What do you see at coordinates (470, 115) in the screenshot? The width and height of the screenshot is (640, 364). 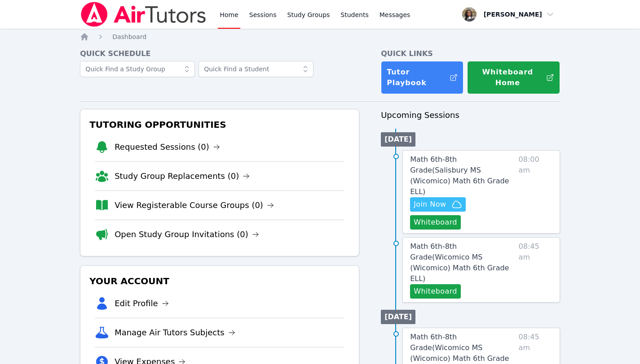 I see `h3: Upcoming Sessions` at bounding box center [470, 115].